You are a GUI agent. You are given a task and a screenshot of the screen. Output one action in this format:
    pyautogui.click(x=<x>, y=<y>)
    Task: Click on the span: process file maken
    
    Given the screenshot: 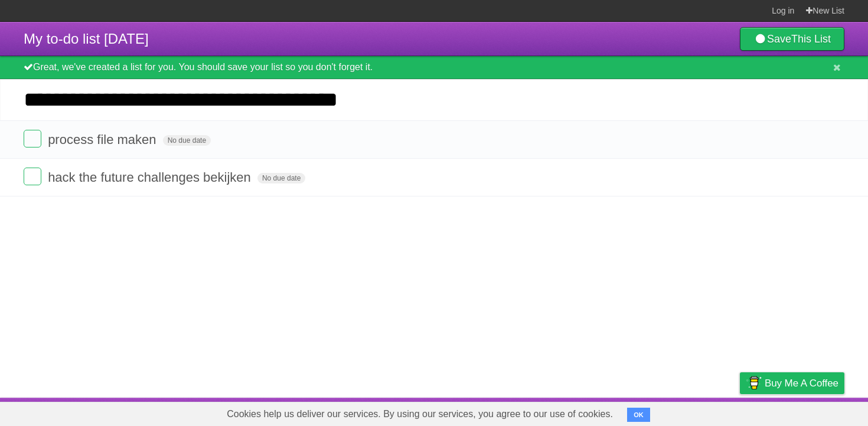 What is the action you would take?
    pyautogui.click(x=104, y=139)
    